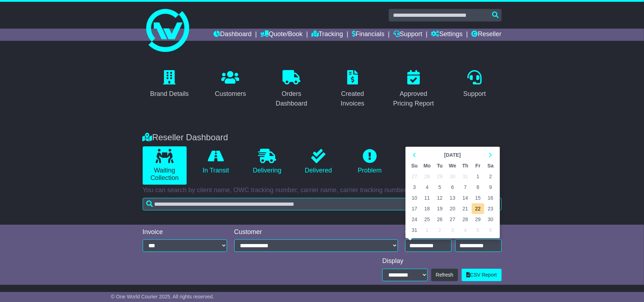 This screenshot has width=644, height=302. What do you see at coordinates (447, 34) in the screenshot?
I see `a: Settings` at bounding box center [447, 34].